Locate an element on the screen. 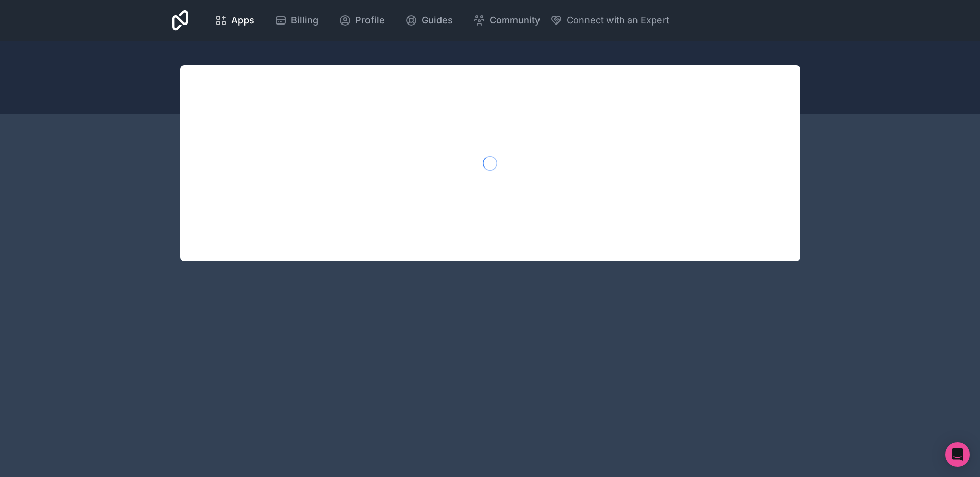  a: Apps is located at coordinates (234, 20).